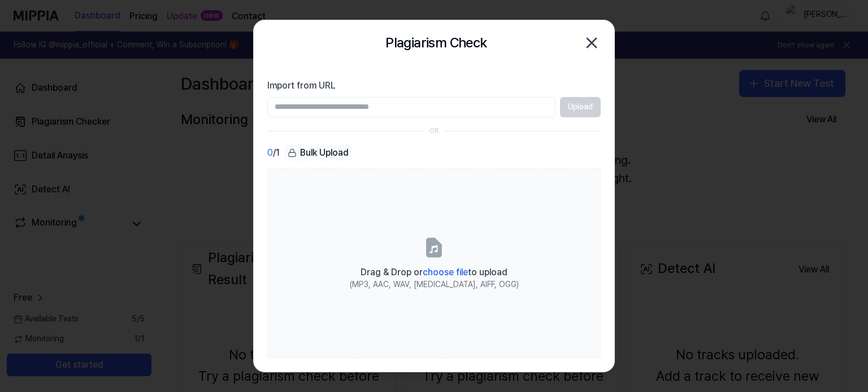 The width and height of the screenshot is (868, 392). I want to click on div: / 1, so click(273, 153).